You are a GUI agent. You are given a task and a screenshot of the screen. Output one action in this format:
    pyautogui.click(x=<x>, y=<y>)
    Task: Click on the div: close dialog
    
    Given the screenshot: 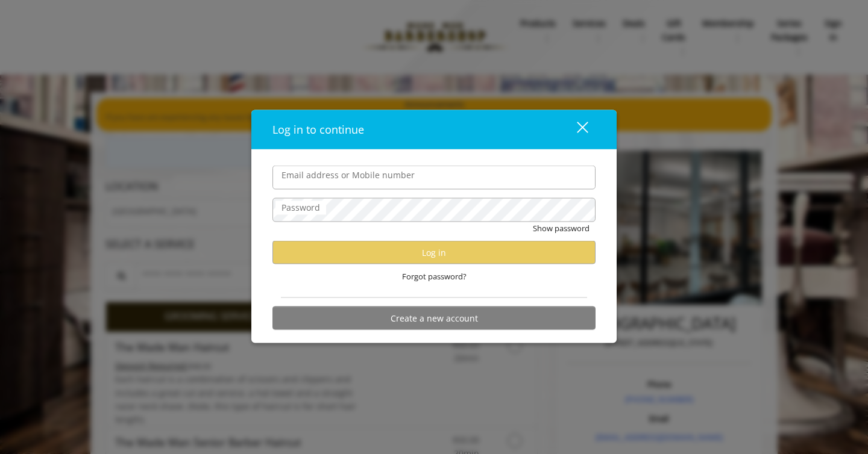 What is the action you would take?
    pyautogui.click(x=575, y=130)
    